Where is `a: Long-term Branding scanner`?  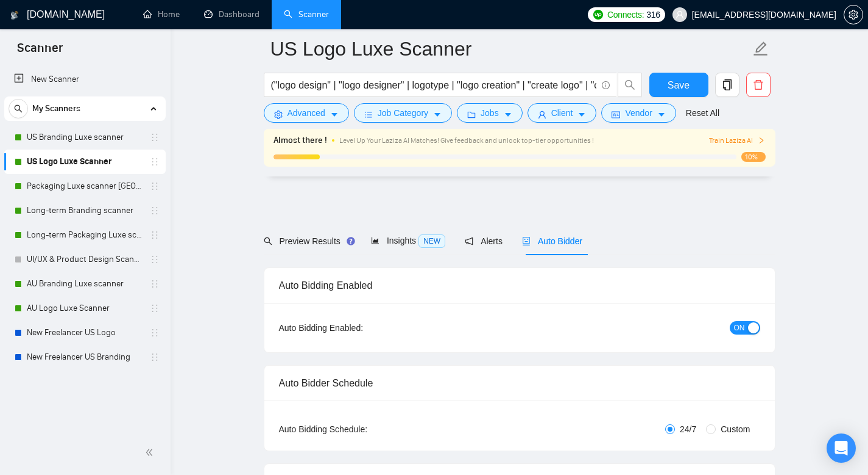
a: Long-term Branding scanner is located at coordinates (85, 210).